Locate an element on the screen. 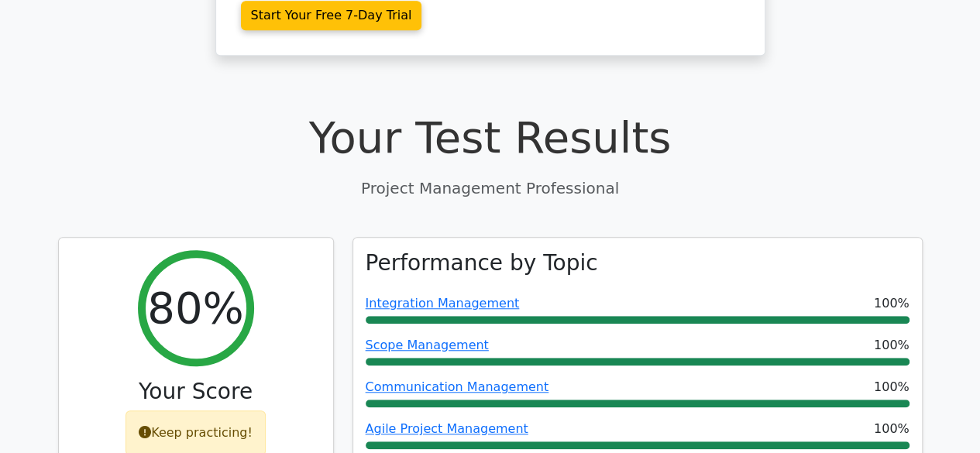  a: Communication Management is located at coordinates (457, 387).